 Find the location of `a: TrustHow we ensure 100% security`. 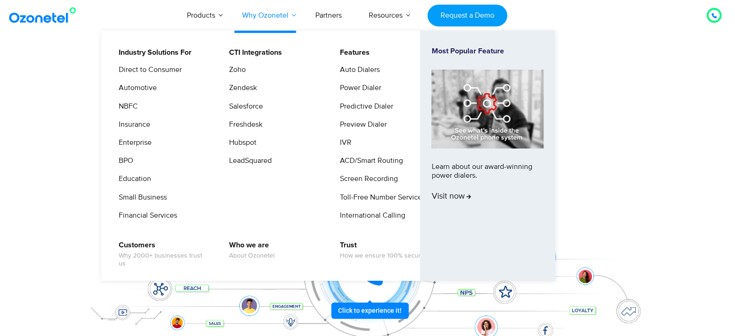

a: TrustHow we ensure 100% security is located at coordinates (381, 250).